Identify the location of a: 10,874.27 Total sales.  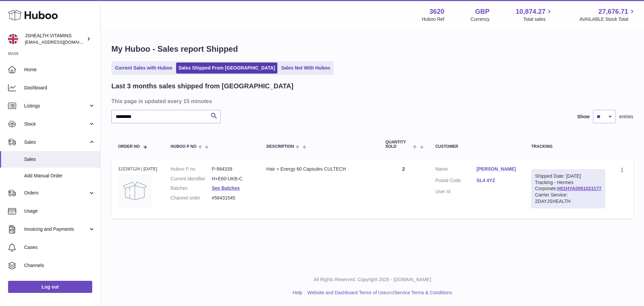
(534, 15).